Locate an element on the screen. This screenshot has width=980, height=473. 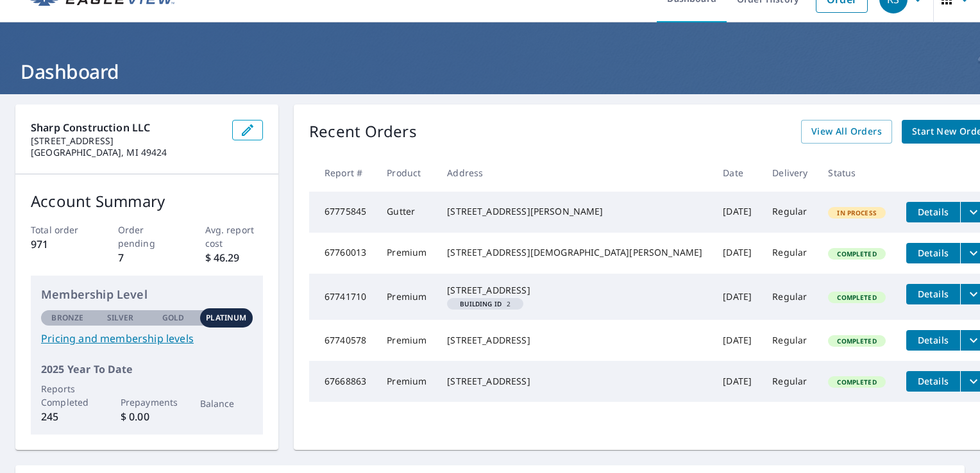
p: 245 is located at coordinates (67, 416).